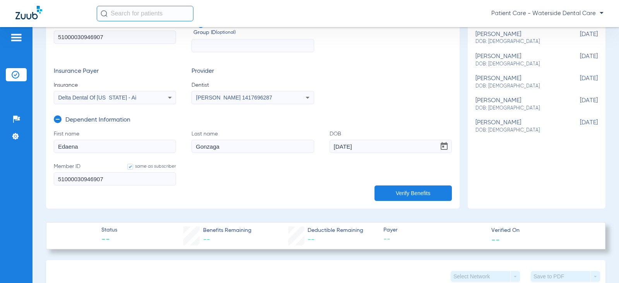 Image resolution: width=619 pixels, height=283 pixels. What do you see at coordinates (444, 146) in the screenshot?
I see `button: Open calendar` at bounding box center [444, 146].